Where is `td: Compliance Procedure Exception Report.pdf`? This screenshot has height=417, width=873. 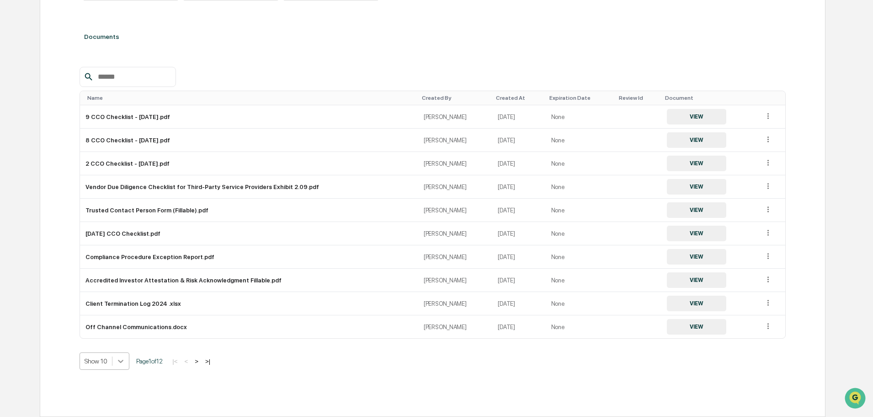
td: Compliance Procedure Exception Report.pdf is located at coordinates (249, 256).